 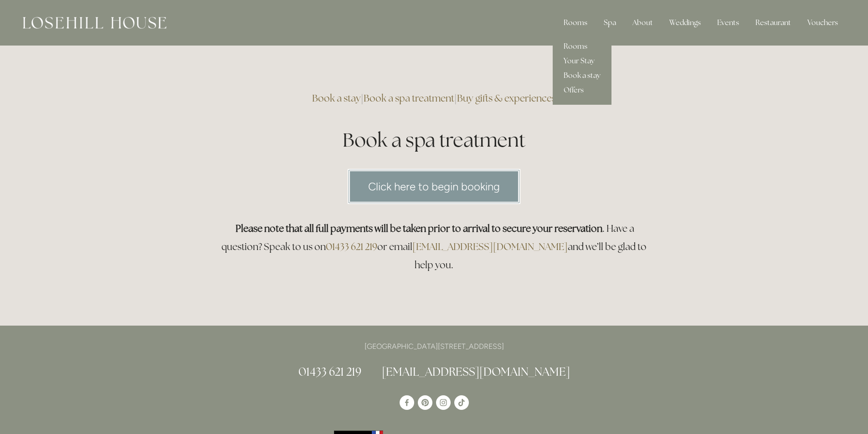 What do you see at coordinates (582, 61) in the screenshot?
I see `a: Your Stay` at bounding box center [582, 61].